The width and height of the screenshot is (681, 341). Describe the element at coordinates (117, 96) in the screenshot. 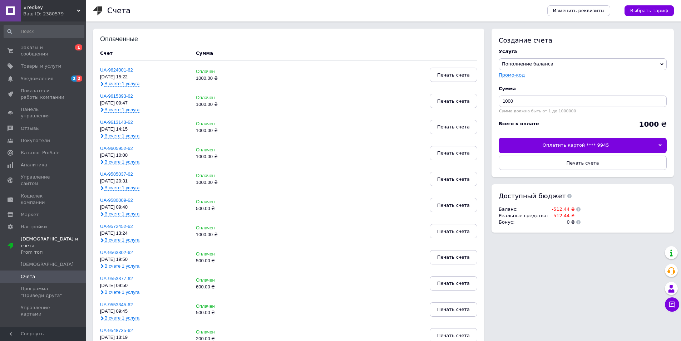

I see `a: UA-9615893-62` at that location.